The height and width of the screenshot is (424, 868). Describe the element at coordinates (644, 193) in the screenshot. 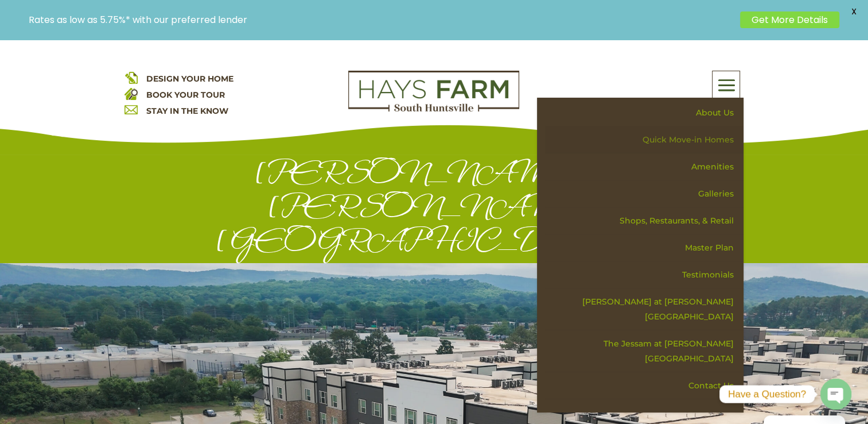

I see `a: Galleries` at that location.